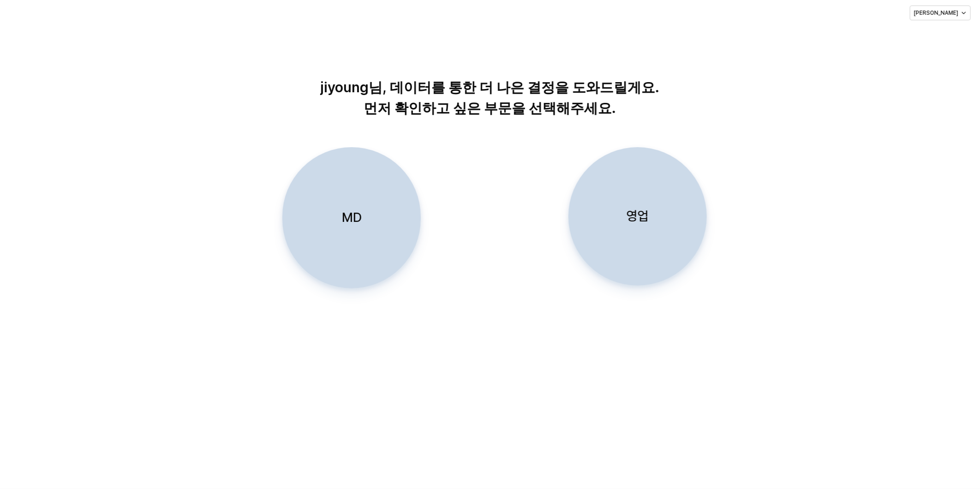  I want to click on p: MD, so click(351, 217).